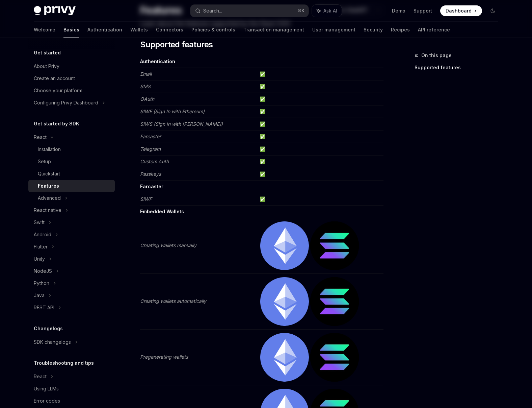 The image size is (532, 408). What do you see at coordinates (42, 283) in the screenshot?
I see `div: Python` at bounding box center [42, 283].